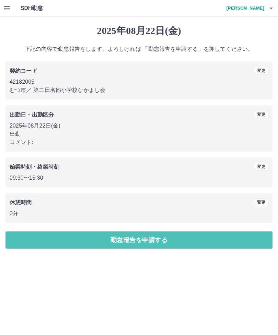 The width and height of the screenshot is (278, 335). What do you see at coordinates (32, 114) in the screenshot?
I see `b: 出勤日・出勤区分` at bounding box center [32, 114].